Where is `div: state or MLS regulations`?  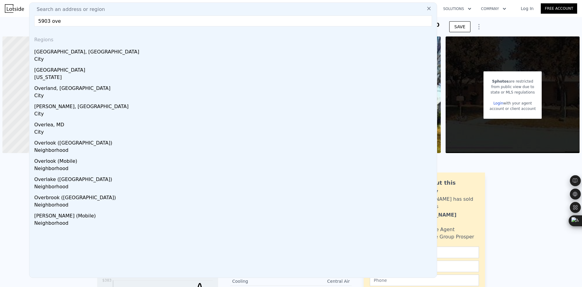 div: state or MLS regulations is located at coordinates (513, 92).